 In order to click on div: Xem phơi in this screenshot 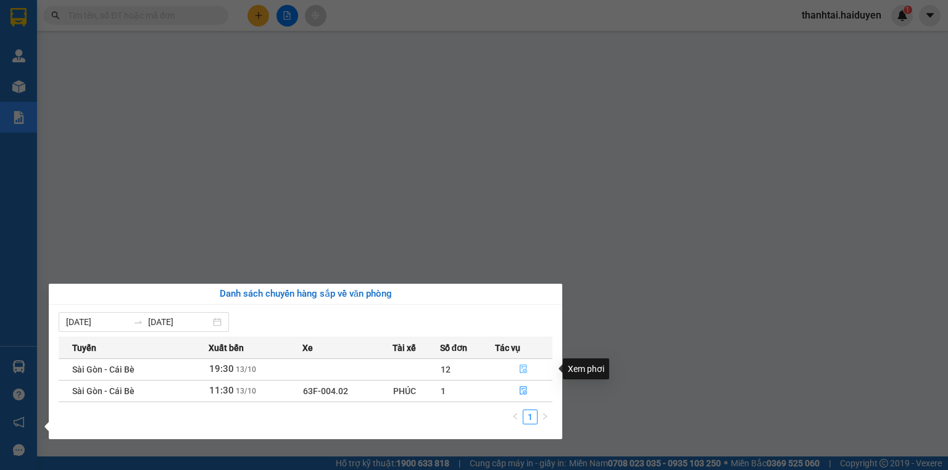, I will do `click(585, 369)`.